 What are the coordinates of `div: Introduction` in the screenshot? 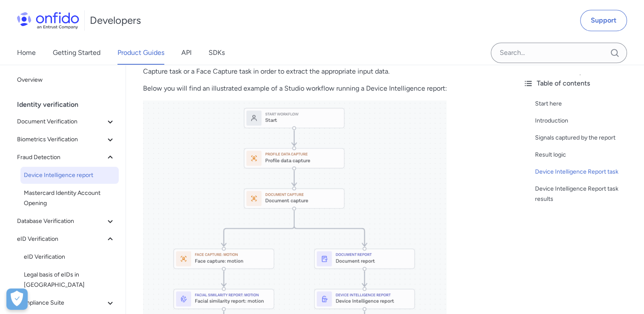 It's located at (586, 121).